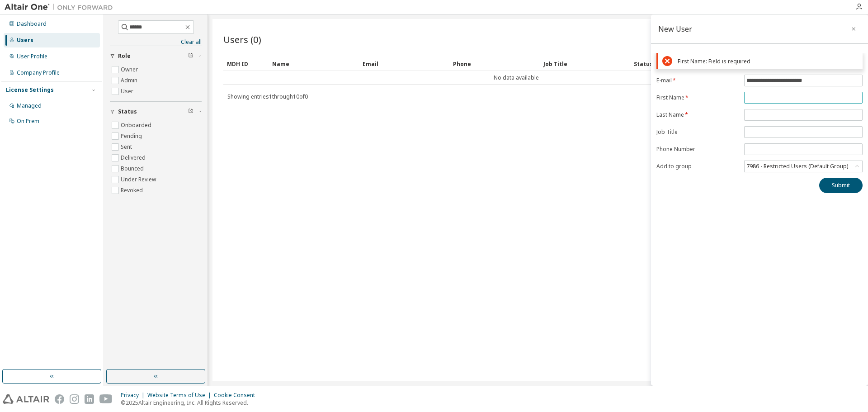  What do you see at coordinates (30, 90) in the screenshot?
I see `div: License Settings` at bounding box center [30, 90].